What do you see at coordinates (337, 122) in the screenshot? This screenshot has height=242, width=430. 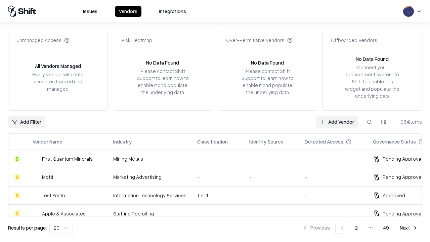 I see `a: Add Vendor` at bounding box center [337, 122].